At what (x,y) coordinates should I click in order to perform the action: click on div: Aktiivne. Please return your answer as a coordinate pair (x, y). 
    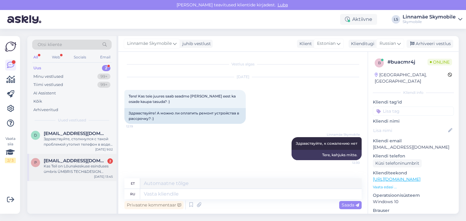
    Looking at the image, I should click on (359, 19).